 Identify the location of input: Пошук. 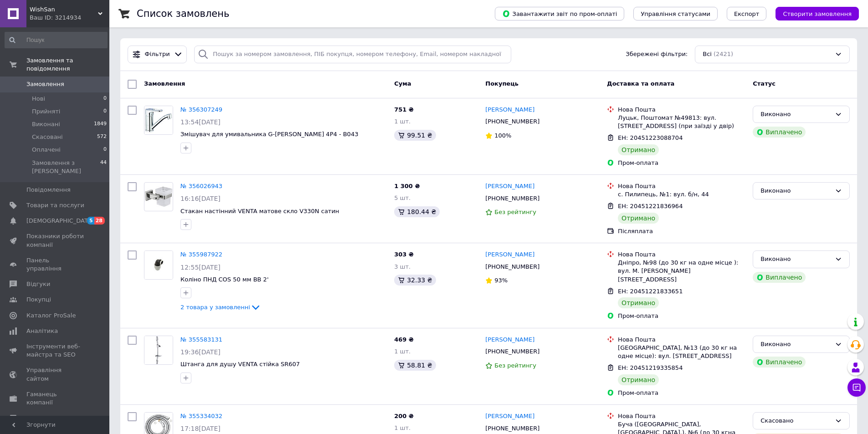
(56, 40).